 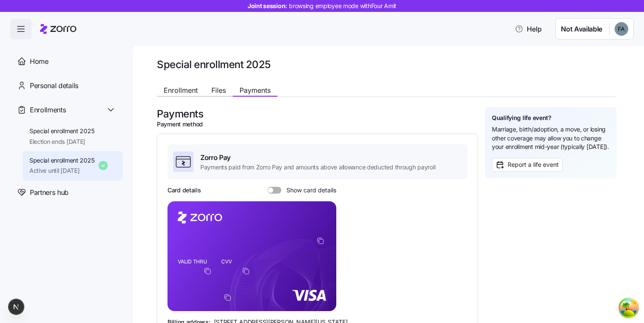 I want to click on tspan: CVV, so click(x=226, y=262).